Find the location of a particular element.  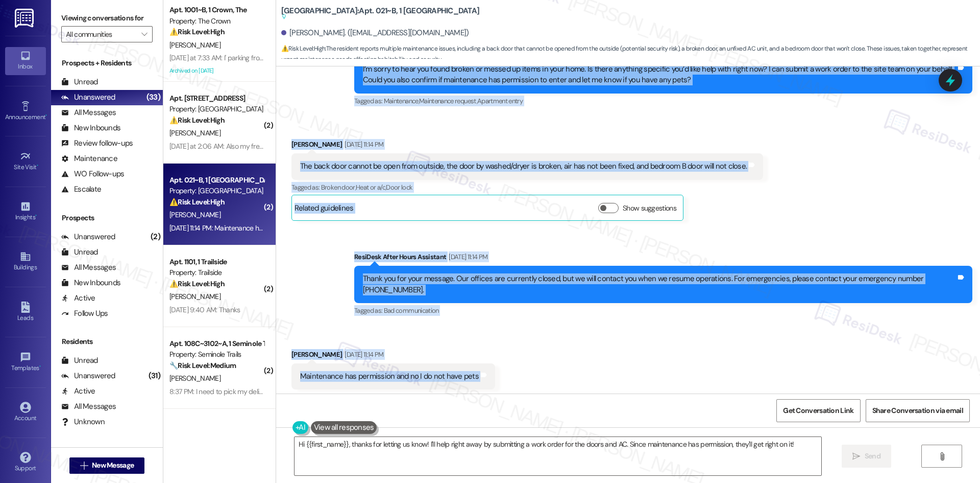

a: Leads is located at coordinates (26, 312).